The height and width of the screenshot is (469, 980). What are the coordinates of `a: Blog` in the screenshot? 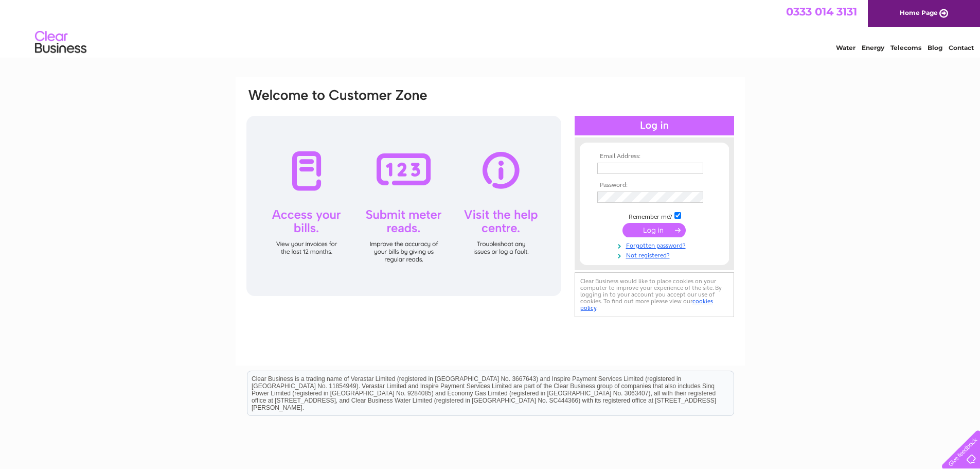 It's located at (935, 47).